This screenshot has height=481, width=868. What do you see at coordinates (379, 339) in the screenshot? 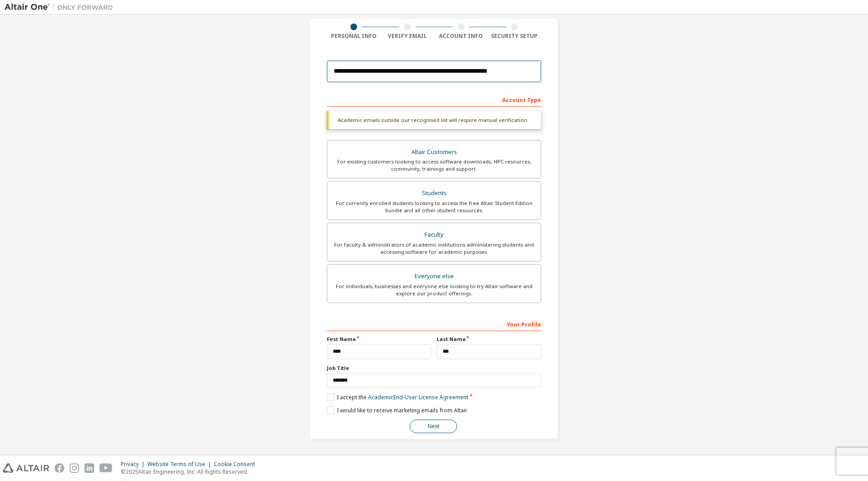
I see `label: First Name` at bounding box center [379, 339].